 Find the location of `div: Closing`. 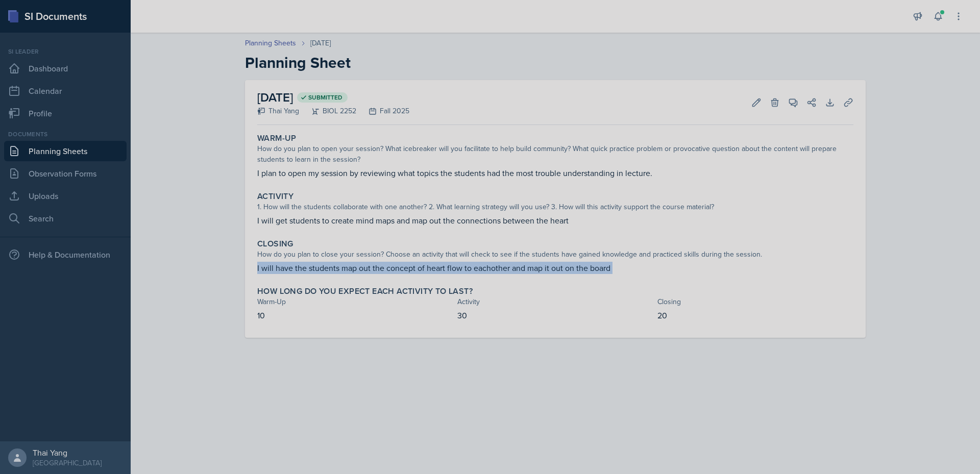

div: Closing is located at coordinates (756, 302).